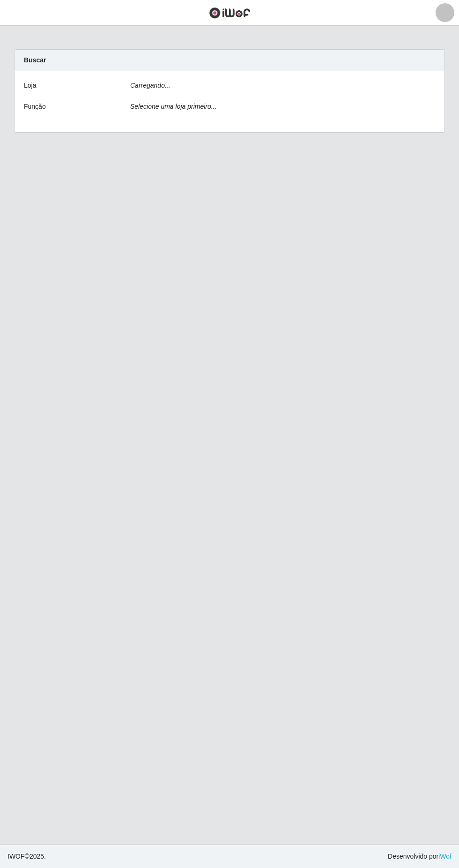 The height and width of the screenshot is (868, 459). Describe the element at coordinates (34, 60) in the screenshot. I see `strong: Buscar` at that location.